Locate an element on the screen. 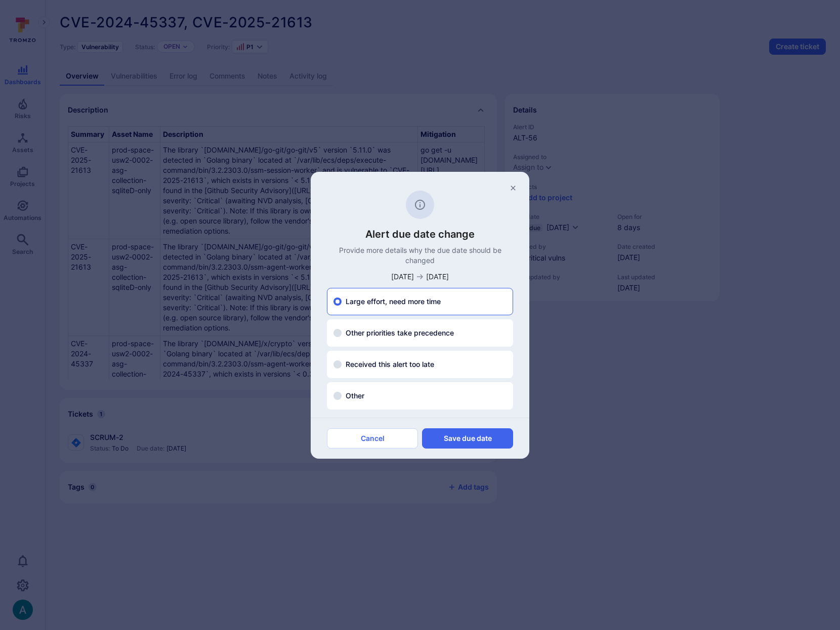  span: Received this alert too late is located at coordinates (390, 364).